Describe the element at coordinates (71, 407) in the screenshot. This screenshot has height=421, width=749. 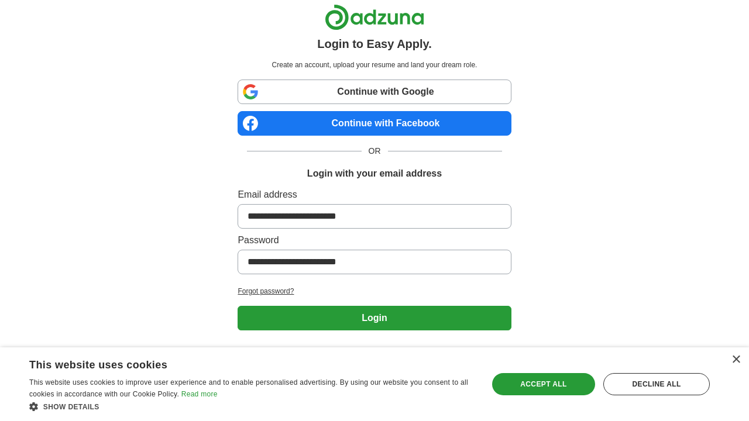
I see `span: Show details` at that location.